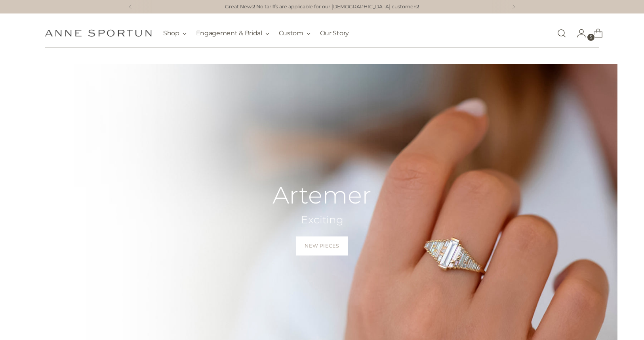  What do you see at coordinates (322, 195) in the screenshot?
I see `h2: Artemer` at bounding box center [322, 195].